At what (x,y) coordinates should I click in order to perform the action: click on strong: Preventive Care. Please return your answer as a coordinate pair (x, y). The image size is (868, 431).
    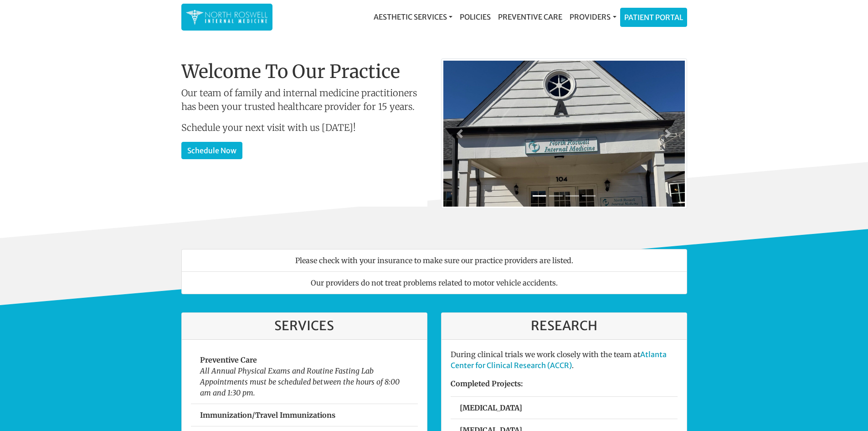
    Looking at the image, I should click on (228, 360).